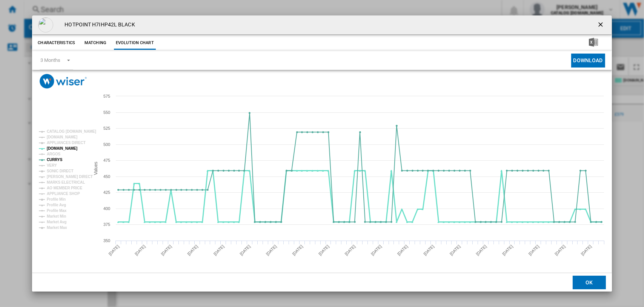 Image resolution: width=644 pixels, height=307 pixels. I want to click on tspan: 500, so click(107, 145).